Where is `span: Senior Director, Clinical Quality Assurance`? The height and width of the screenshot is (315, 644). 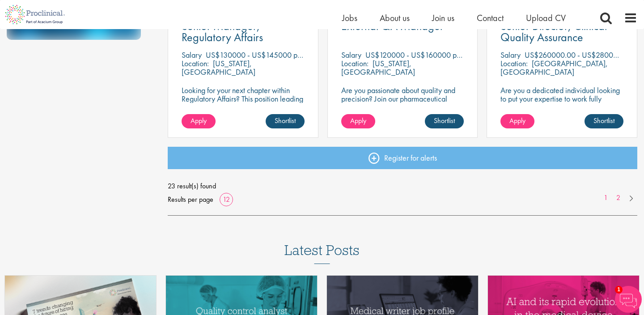
span: Senior Director, Clinical Quality Assurance is located at coordinates (553, 31).